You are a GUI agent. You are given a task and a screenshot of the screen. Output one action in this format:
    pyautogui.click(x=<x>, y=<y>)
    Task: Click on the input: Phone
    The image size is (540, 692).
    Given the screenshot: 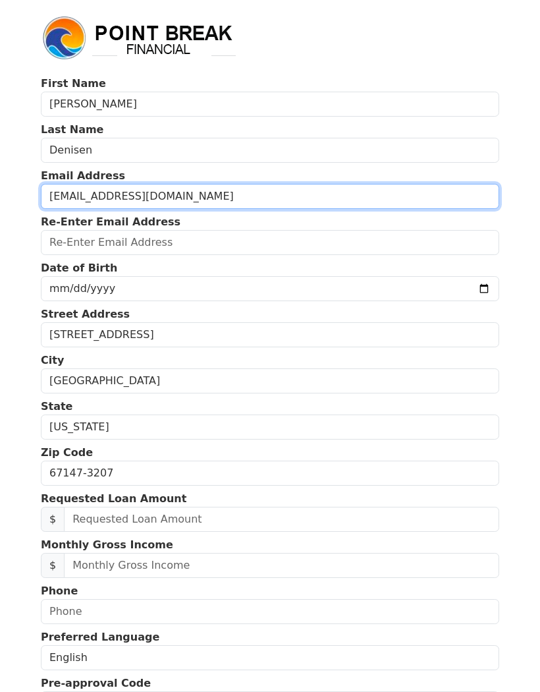 What is the action you would take?
    pyautogui.click(x=270, y=611)
    